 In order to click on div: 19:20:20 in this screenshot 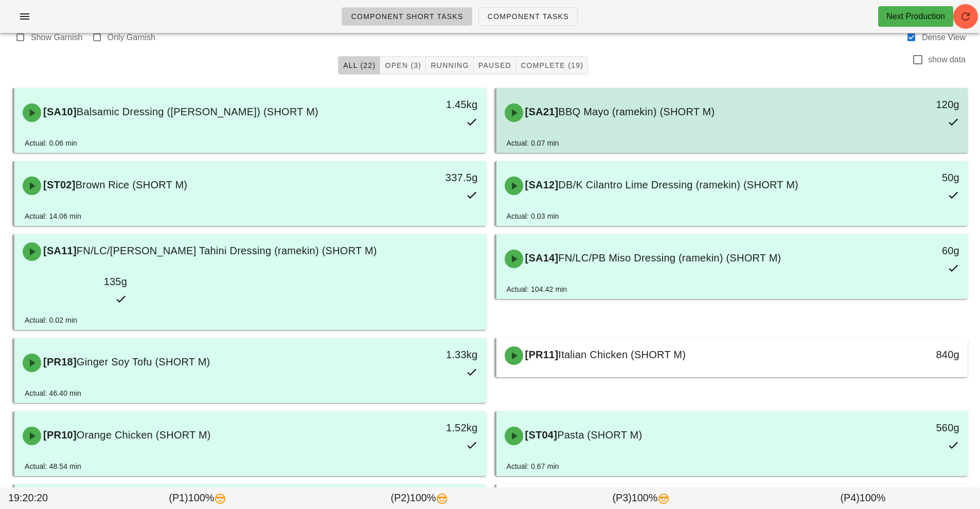, I will do `click(46, 498)`.